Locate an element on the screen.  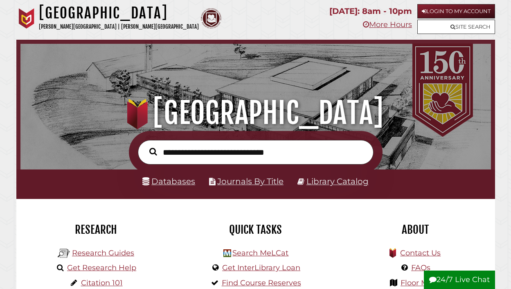
a: Contact Us is located at coordinates (420, 253).